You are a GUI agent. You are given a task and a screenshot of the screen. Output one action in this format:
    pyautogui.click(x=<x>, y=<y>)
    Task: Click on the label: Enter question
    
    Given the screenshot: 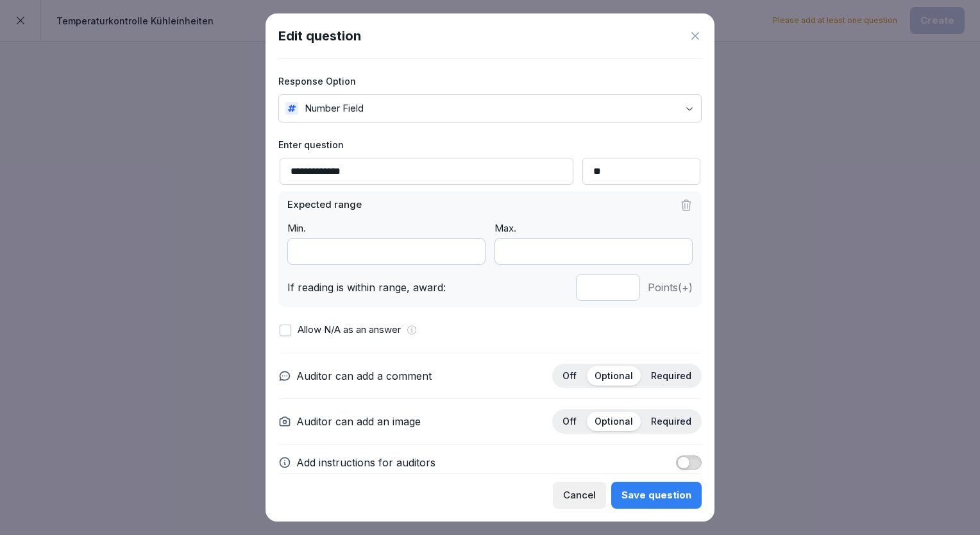 What is the action you would take?
    pyautogui.click(x=490, y=144)
    